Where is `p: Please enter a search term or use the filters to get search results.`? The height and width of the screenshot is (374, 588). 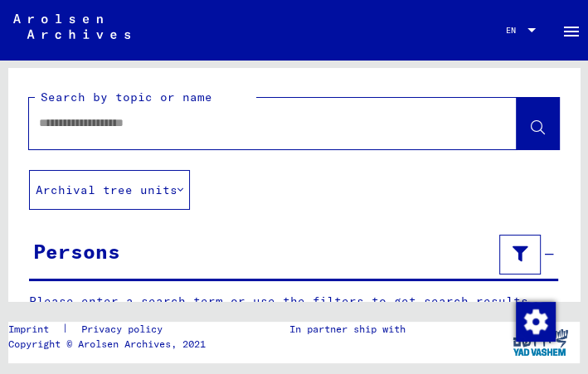 p: Please enter a search term or use the filters to get search results. is located at coordinates (294, 301).